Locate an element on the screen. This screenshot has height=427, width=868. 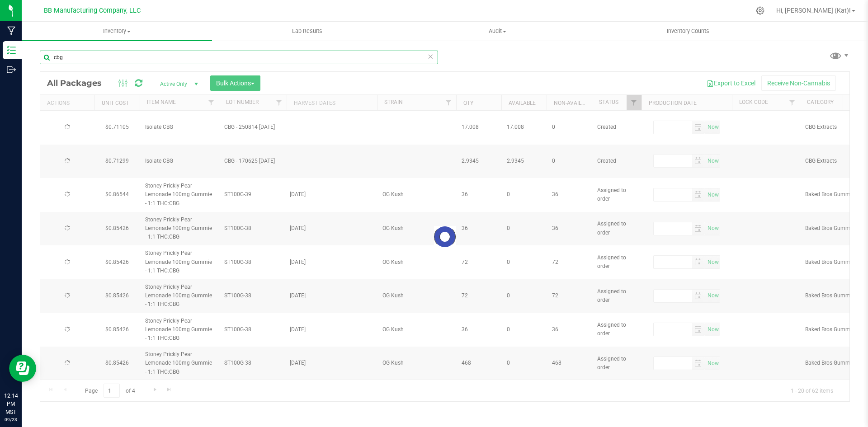
input: Search Package ID, Item Name, SKU, Lot or Part Number... is located at coordinates (239, 57).